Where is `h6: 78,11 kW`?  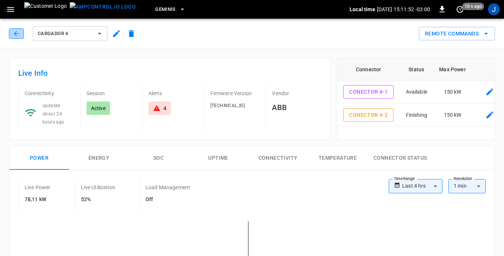 h6: 78,11 kW is located at coordinates (38, 199).